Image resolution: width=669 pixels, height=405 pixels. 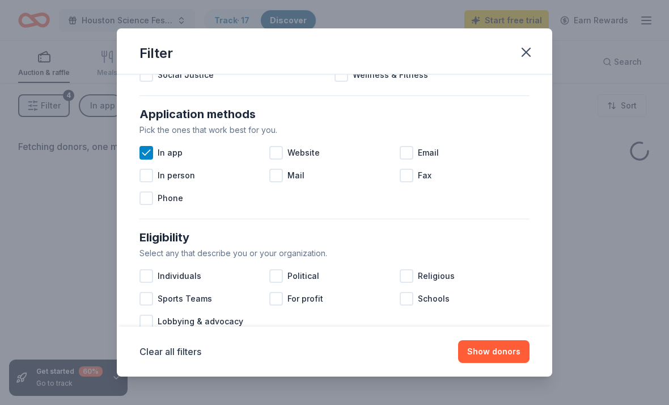 What do you see at coordinates (200, 321) in the screenshot?
I see `span: Lobbying & advocacy` at bounding box center [200, 321].